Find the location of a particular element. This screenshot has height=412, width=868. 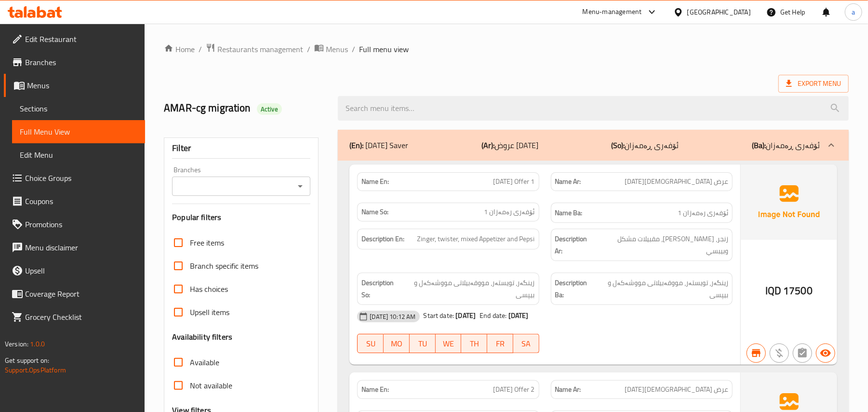

img: Ae5nvW7+0k+MAAAAAElFTkSuQmCC is located at coordinates (789, 202).